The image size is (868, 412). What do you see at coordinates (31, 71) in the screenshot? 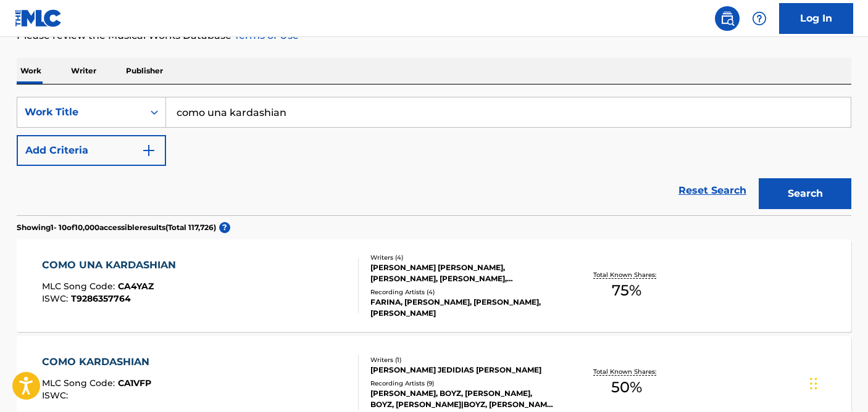
I see `p: Work` at bounding box center [31, 71].